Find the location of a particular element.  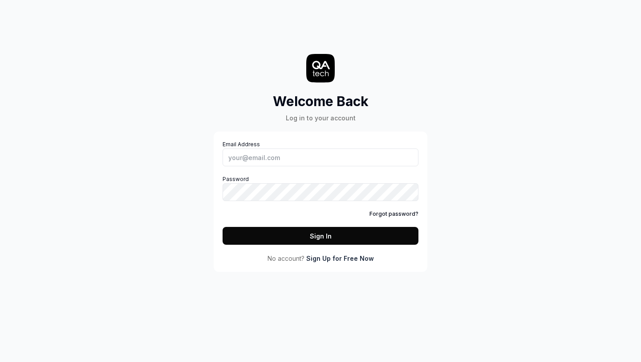

label: Password is located at coordinates (321, 188).